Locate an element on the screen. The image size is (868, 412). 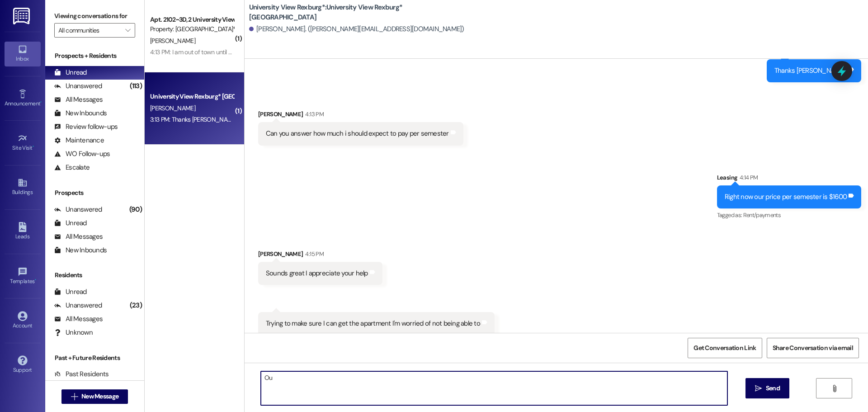
div: Leasing is located at coordinates (789, 179).